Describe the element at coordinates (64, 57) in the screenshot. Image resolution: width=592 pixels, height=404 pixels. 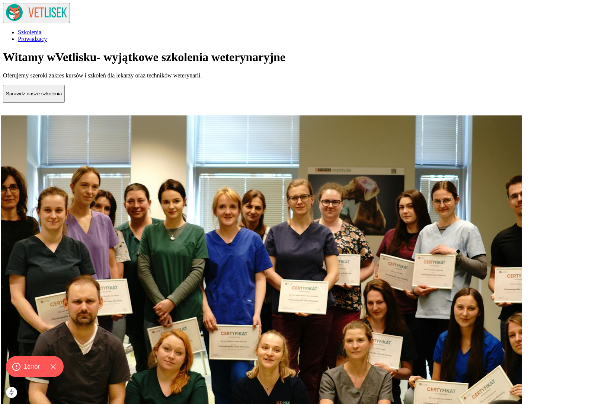
I see `span: Vet` at that location.